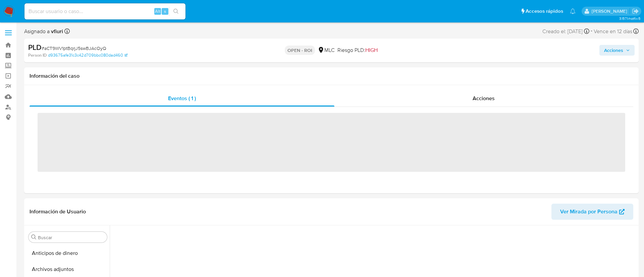 This screenshot has height=277, width=644. What do you see at coordinates (635, 11) in the screenshot?
I see `a: Salir` at bounding box center [635, 11].